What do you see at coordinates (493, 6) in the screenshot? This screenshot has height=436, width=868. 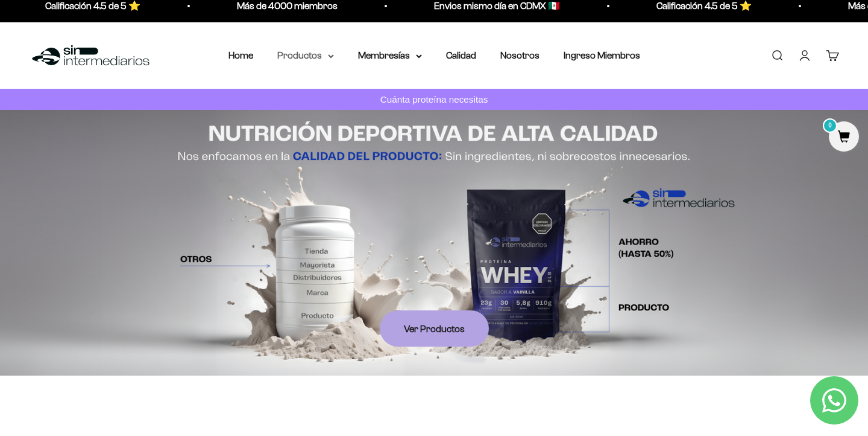 I see `a: Envios mismo día en CDMX 🇲🇽` at bounding box center [493, 6].